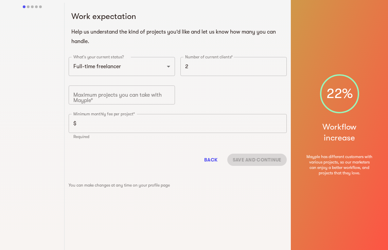 The height and width of the screenshot is (250, 388). I want to click on h5: Workflow increase, so click(339, 132).